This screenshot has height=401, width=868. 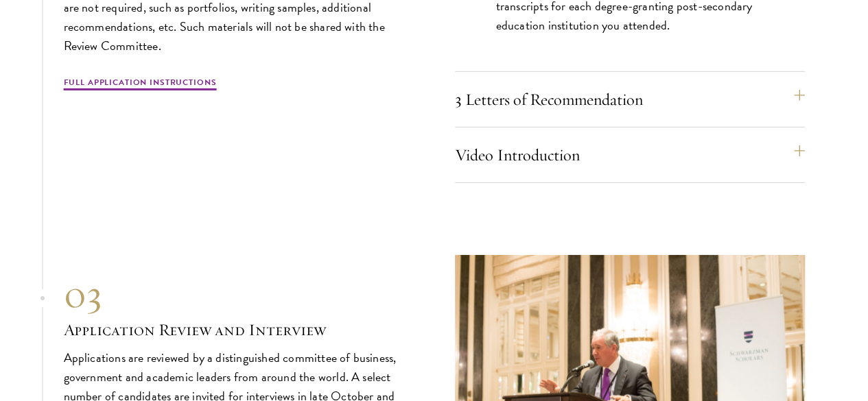 What do you see at coordinates (239, 294) in the screenshot?
I see `div: 03` at bounding box center [239, 294].